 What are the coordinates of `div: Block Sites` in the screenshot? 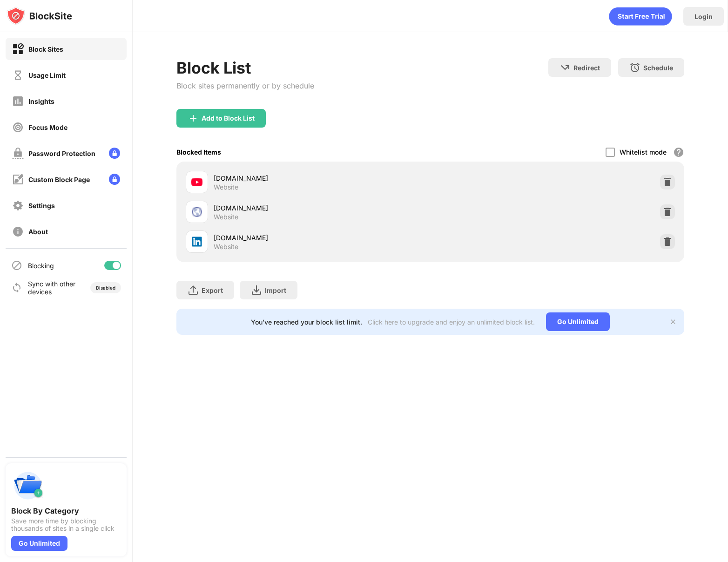 It's located at (46, 49).